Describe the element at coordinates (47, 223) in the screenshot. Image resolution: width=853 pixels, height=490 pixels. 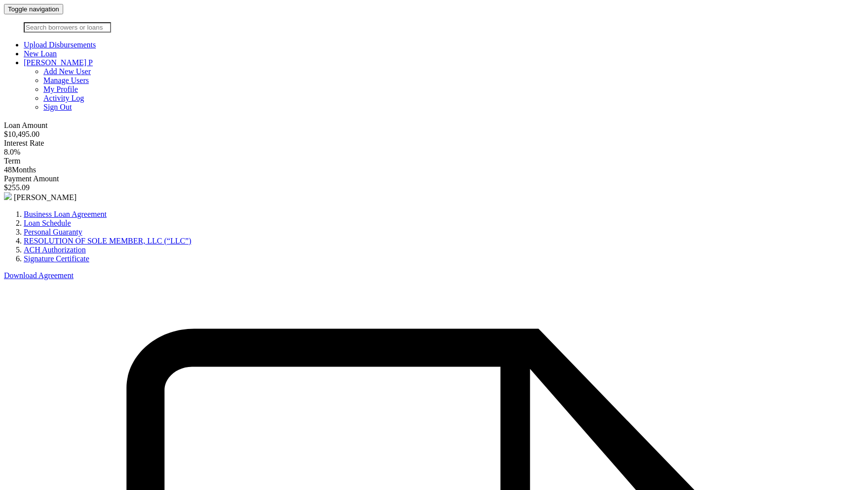
I see `a: Loan Schedule` at that location.